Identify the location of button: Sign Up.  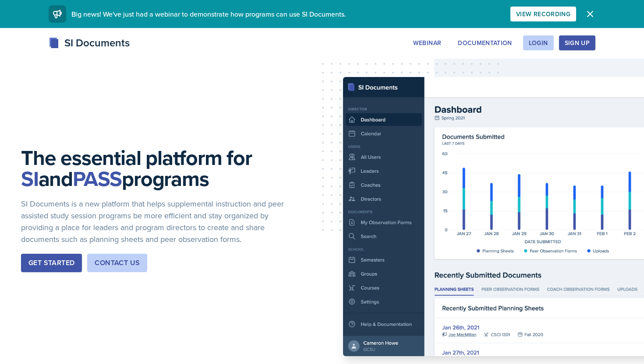
(577, 43).